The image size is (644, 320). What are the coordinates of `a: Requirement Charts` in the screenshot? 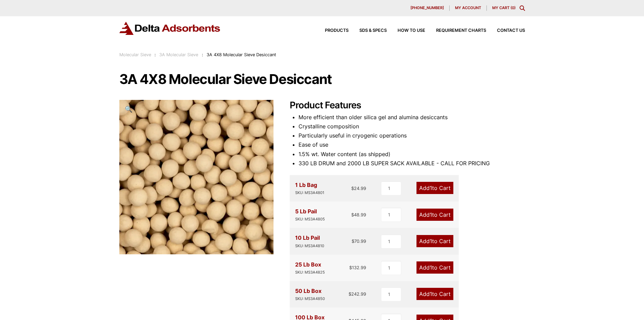 It's located at (456, 31).